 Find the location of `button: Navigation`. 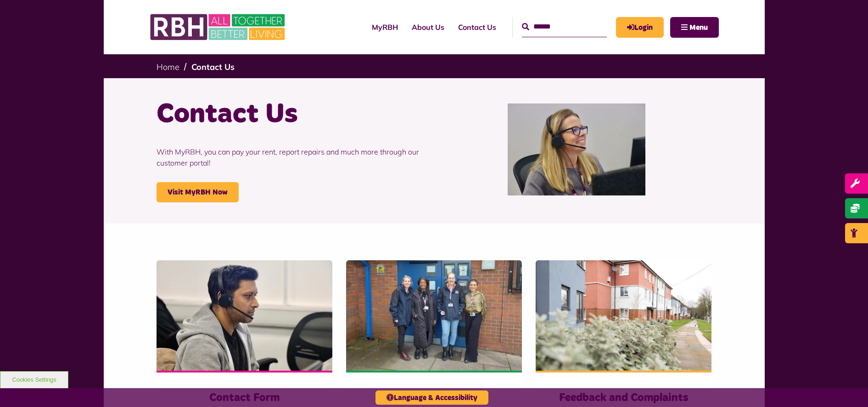

button: Navigation is located at coordinates (695, 27).